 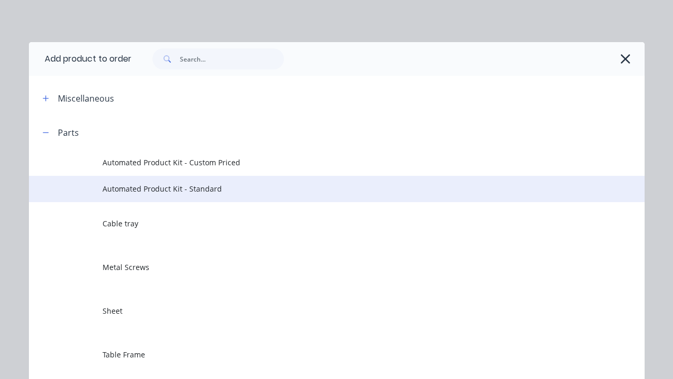 I want to click on div: Miscellaneous, so click(x=86, y=98).